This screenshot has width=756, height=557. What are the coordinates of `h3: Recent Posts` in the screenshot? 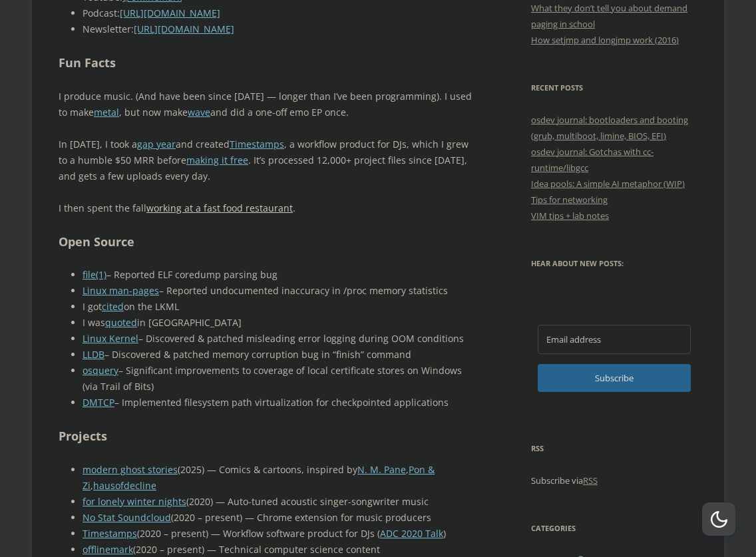 It's located at (615, 88).